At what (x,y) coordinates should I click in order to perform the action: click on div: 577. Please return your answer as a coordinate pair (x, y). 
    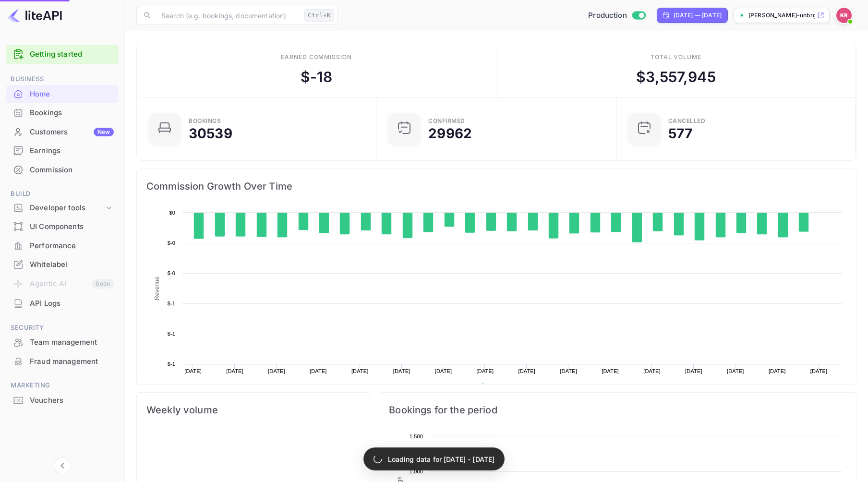
    Looking at the image, I should click on (680, 133).